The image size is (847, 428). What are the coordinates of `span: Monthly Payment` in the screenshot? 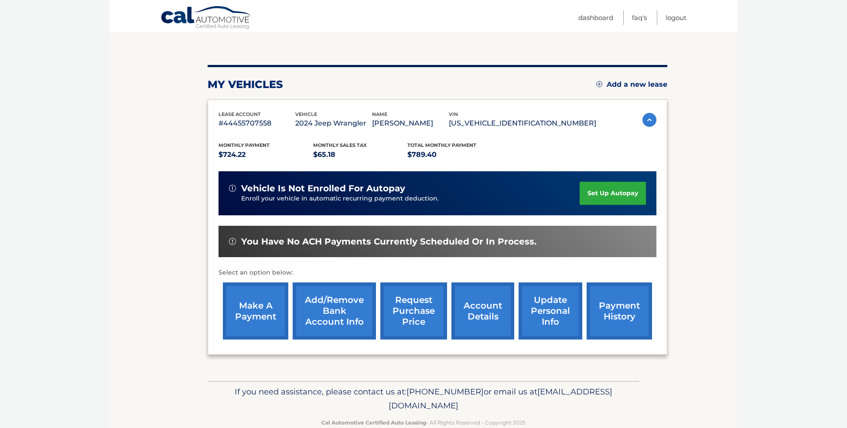 It's located at (244, 145).